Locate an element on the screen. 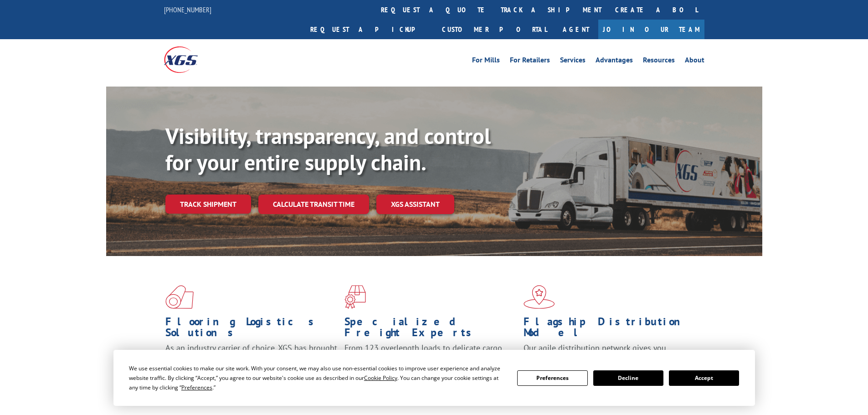 This screenshot has height=415, width=868. h1: Flagship Distribution Model is located at coordinates (610, 330).